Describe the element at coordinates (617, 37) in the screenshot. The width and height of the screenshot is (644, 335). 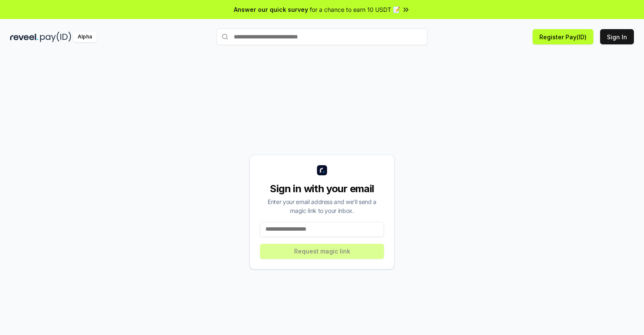
I see `button: Sign In` at that location.